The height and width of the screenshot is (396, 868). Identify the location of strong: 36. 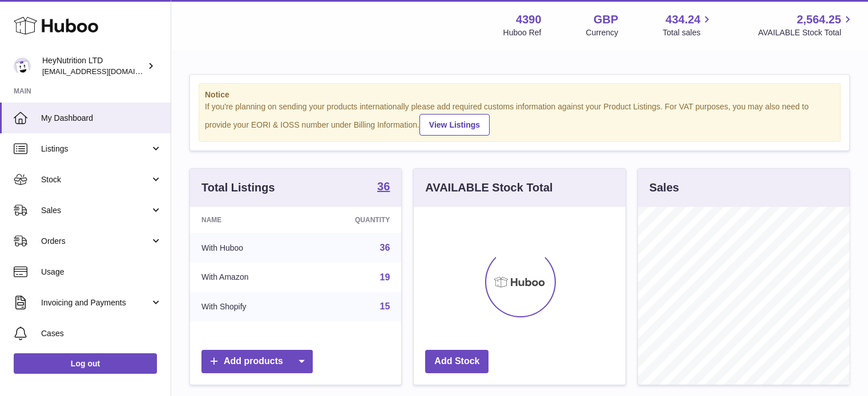
(383, 187).